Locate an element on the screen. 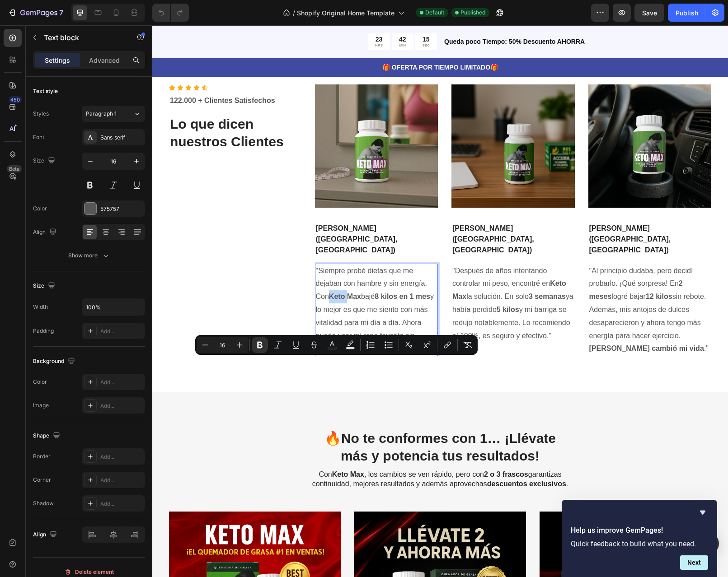 The height and width of the screenshot is (577, 728). p: HRS is located at coordinates (226, 20).